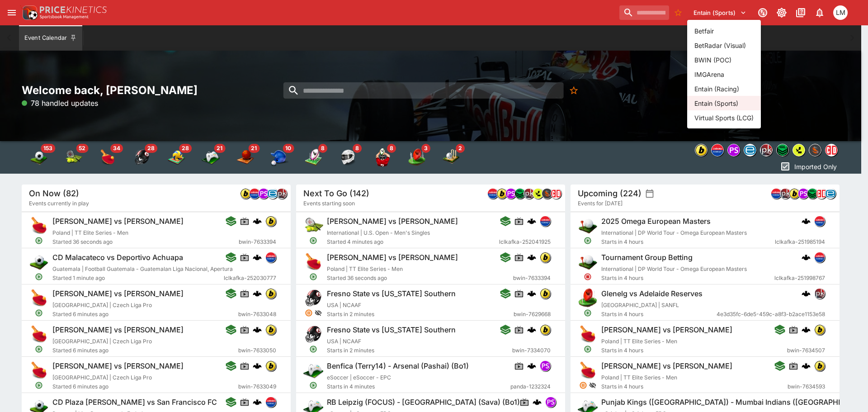 The width and height of the screenshot is (868, 412). Describe the element at coordinates (724, 103) in the screenshot. I see `li: Entain (Sports)` at that location.